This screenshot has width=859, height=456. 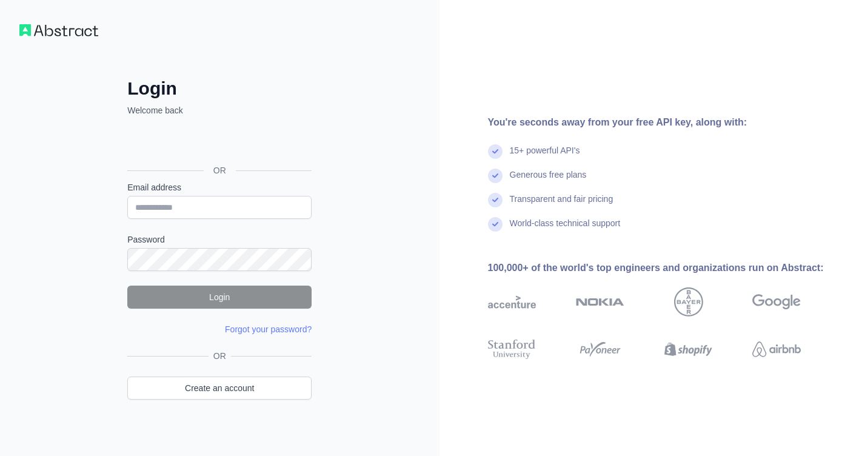 What do you see at coordinates (219, 110) in the screenshot?
I see `p: Welcome back` at bounding box center [219, 110].